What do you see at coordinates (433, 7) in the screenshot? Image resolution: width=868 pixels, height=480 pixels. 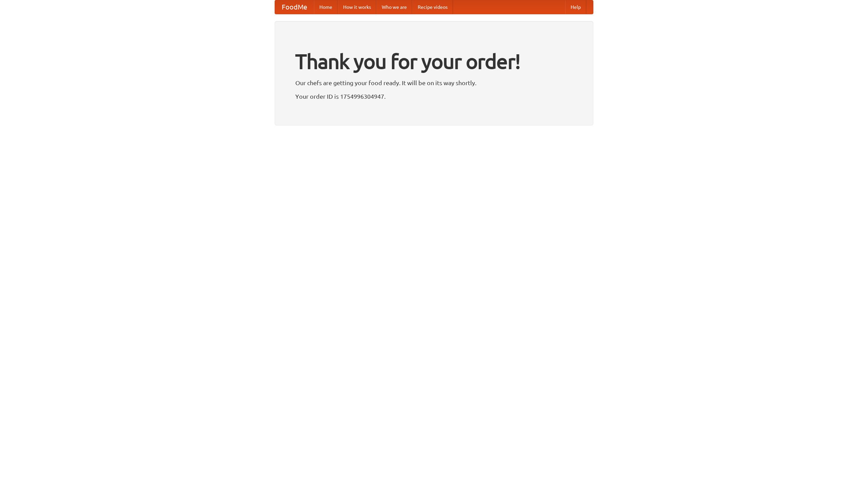 I see `a: Recipe videos` at bounding box center [433, 7].